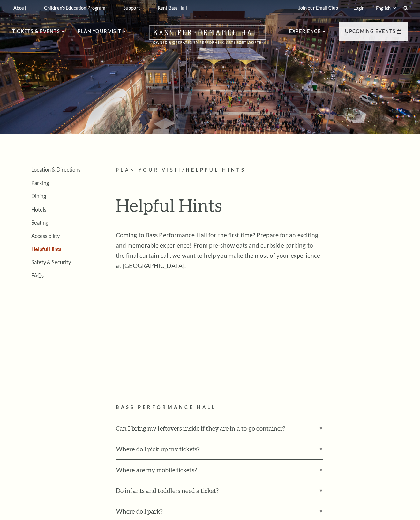 This screenshot has height=520, width=420. What do you see at coordinates (215, 170) in the screenshot?
I see `span: Helpful Hints` at bounding box center [215, 170].